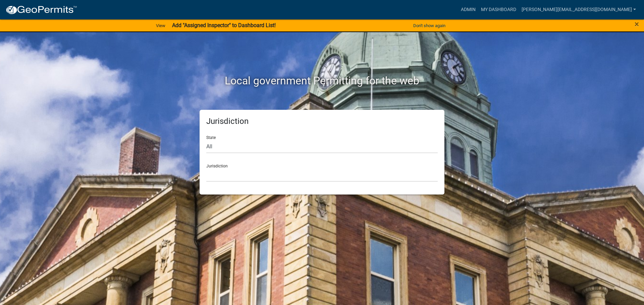  I want to click on h2: Local government Permitting for the web, so click(322, 81).